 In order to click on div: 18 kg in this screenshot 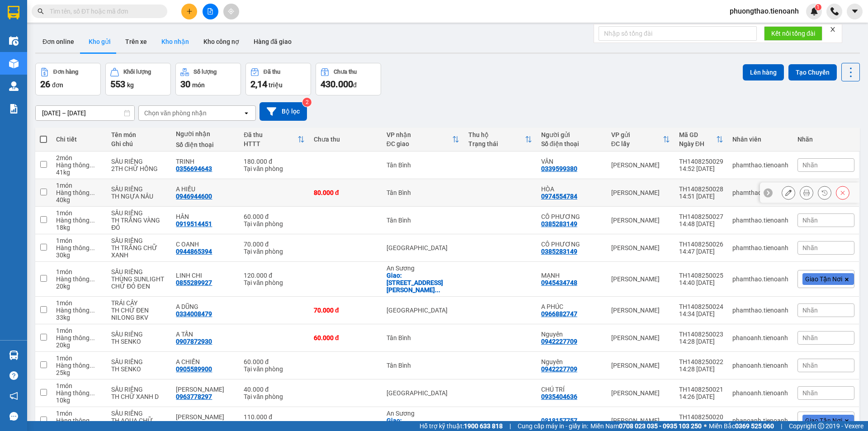, I will do `click(79, 228)`.